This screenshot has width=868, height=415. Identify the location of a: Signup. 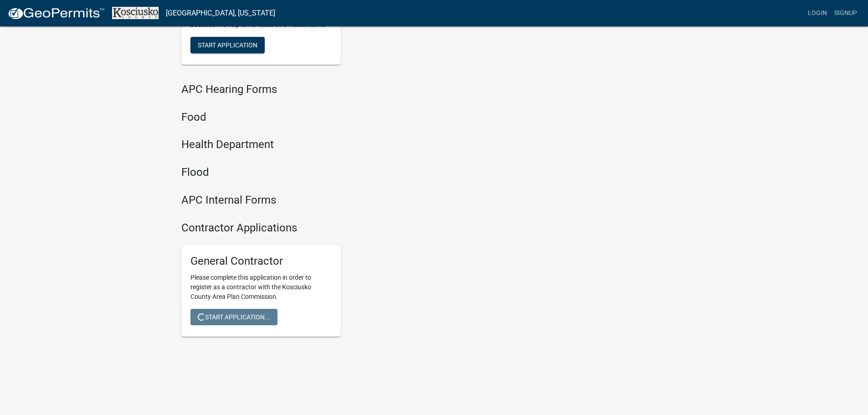
(846, 13).